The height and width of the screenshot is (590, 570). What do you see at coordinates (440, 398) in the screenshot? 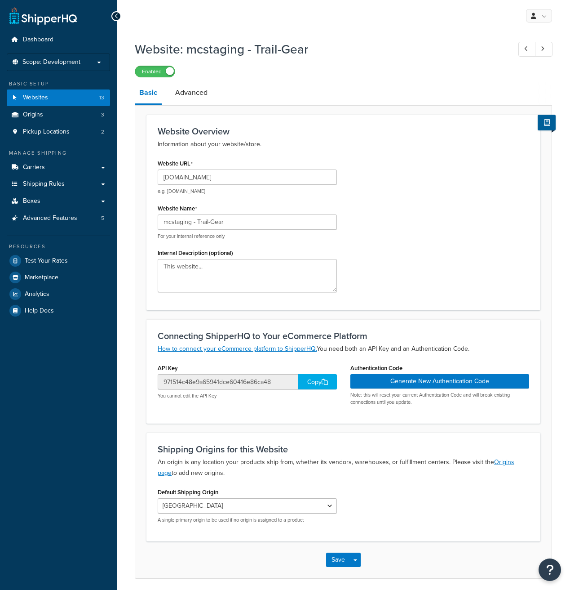
I see `p: Note: this will reset your current Authentication Code and will break existing connections until ...` at bounding box center [440, 398].